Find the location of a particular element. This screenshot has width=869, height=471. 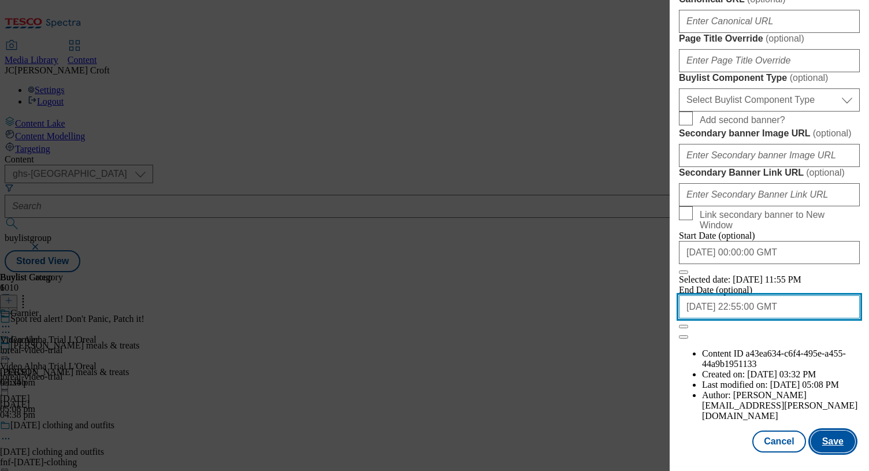

label: Page Title Override is located at coordinates (769, 39).